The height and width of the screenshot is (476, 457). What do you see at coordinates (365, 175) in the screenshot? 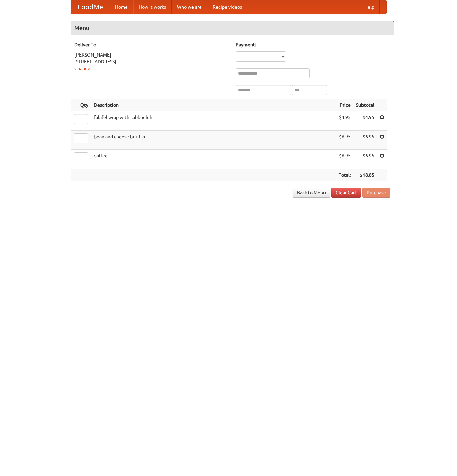
I see `th: $18.85` at bounding box center [365, 175].